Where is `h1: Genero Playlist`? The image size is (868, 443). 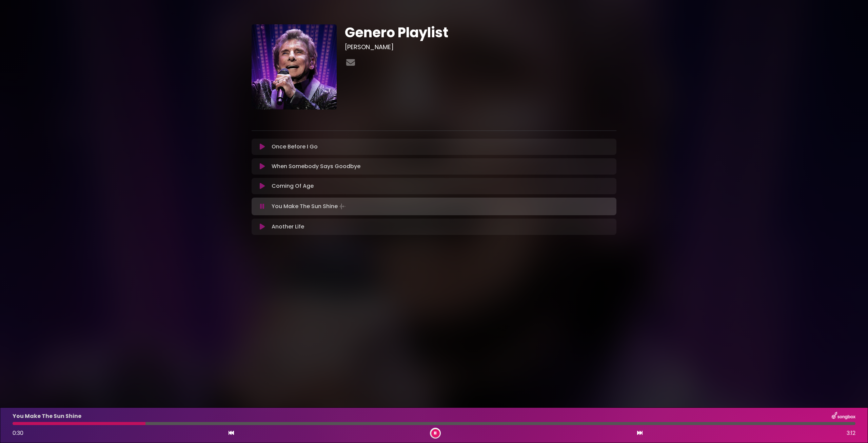
h1: Genero Playlist is located at coordinates (481, 32).